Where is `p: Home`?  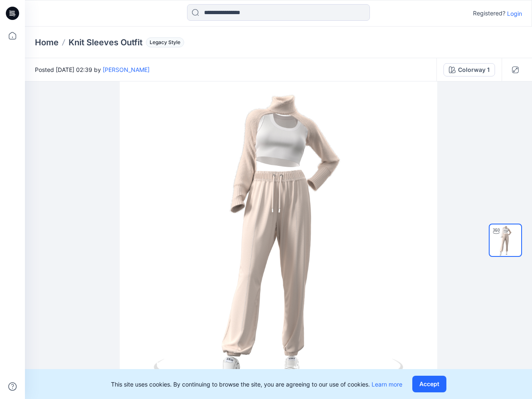 p: Home is located at coordinates (47, 42).